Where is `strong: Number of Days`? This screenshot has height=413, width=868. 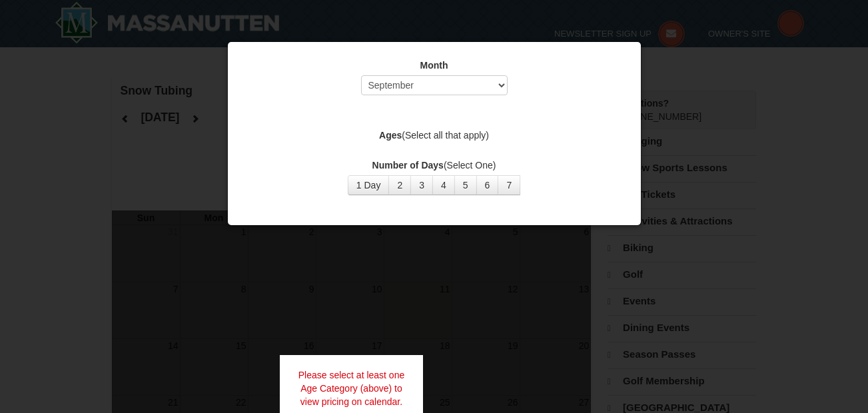 strong: Number of Days is located at coordinates (408, 165).